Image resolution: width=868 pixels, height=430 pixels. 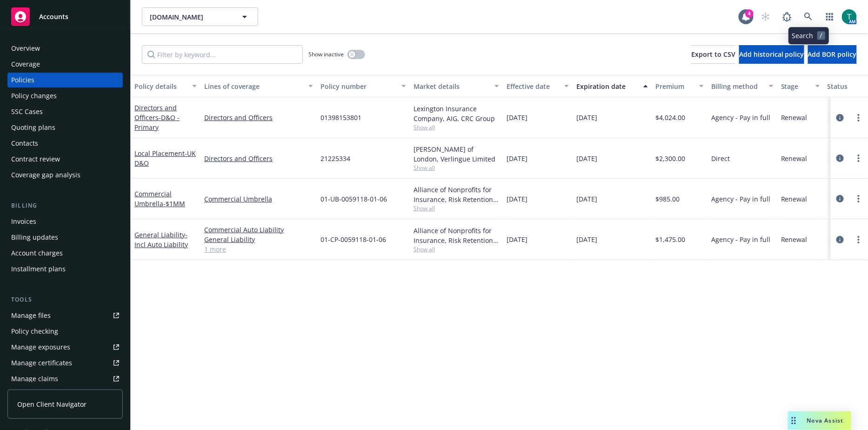 What do you see at coordinates (46, 175) in the screenshot?
I see `div: Coverage gap analysis` at bounding box center [46, 175].